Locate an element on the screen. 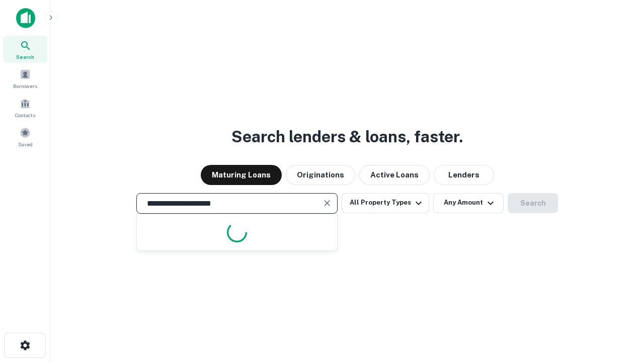  span: Borrowers is located at coordinates (25, 86).